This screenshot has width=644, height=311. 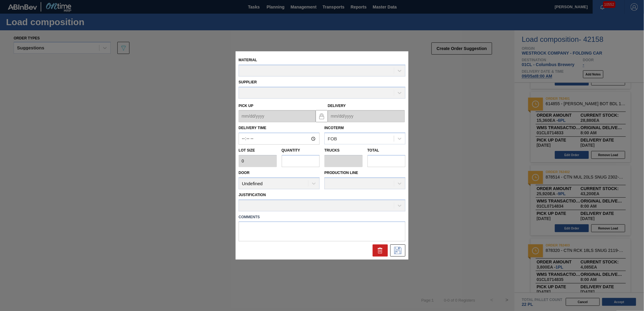 I want to click on label: Supplier, so click(x=248, y=82).